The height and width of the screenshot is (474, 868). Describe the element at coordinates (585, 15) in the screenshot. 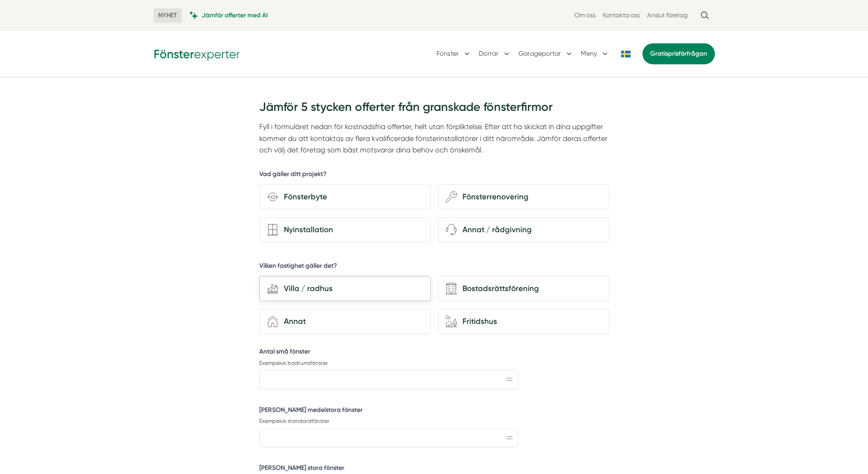

I see `a: Om oss` at that location.